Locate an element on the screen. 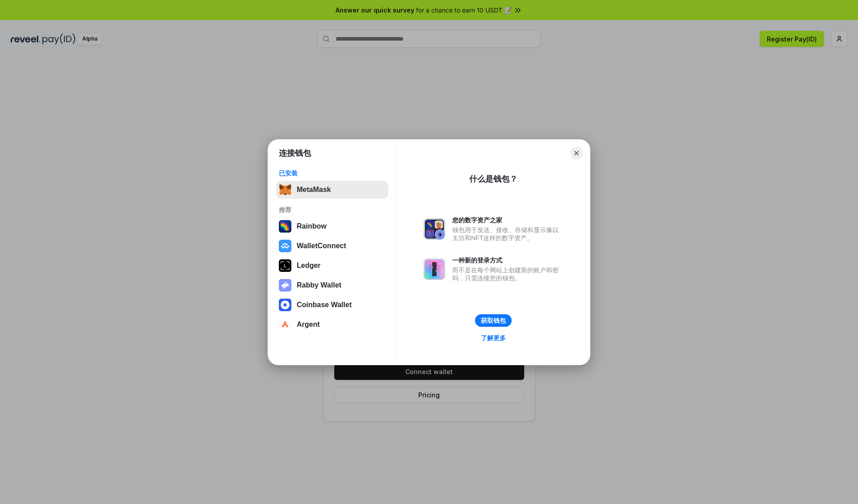 Image resolution: width=858 pixels, height=504 pixels. button: Ledger is located at coordinates (332, 265).